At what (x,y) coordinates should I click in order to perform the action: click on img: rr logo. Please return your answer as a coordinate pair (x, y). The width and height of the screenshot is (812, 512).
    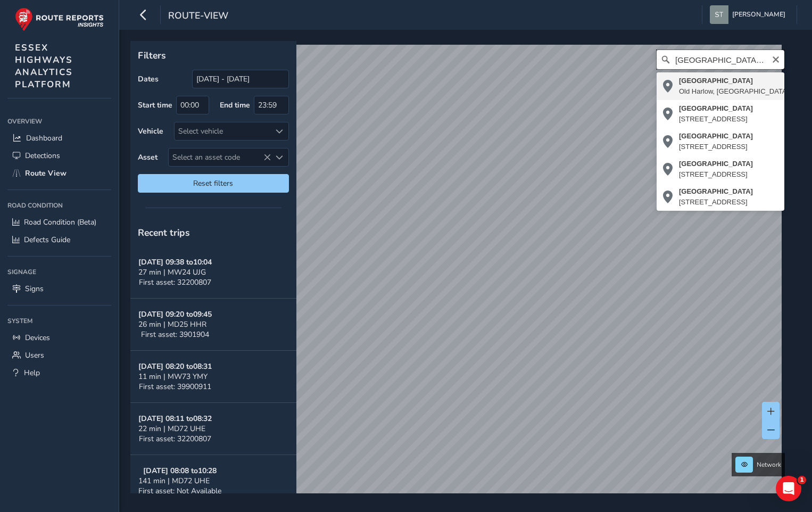
    Looking at the image, I should click on (59, 19).